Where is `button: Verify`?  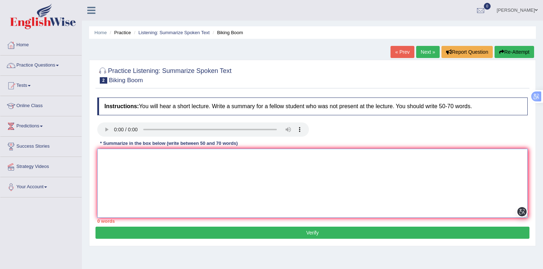 button: Verify is located at coordinates (312, 233).